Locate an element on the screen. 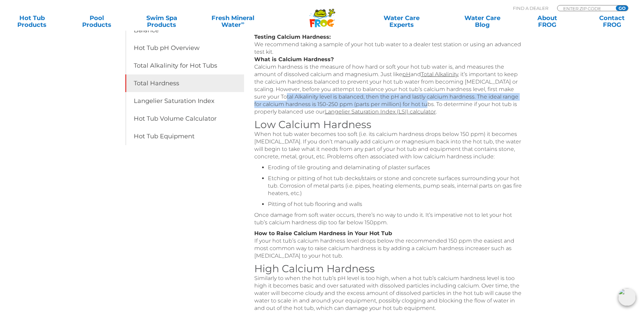  input: Zip Code Form is located at coordinates (585, 8).